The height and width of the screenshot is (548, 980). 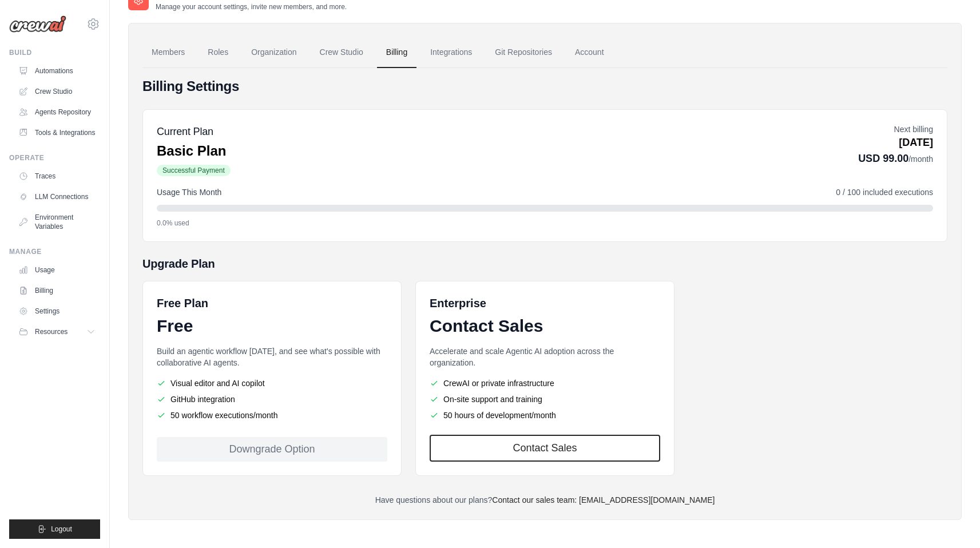 What do you see at coordinates (272, 399) in the screenshot?
I see `li: GitHub integration` at bounding box center [272, 399].